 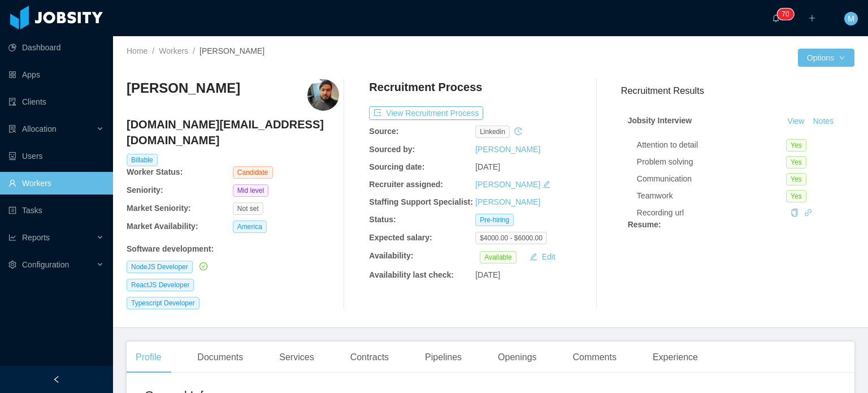 What do you see at coordinates (249, 227) in the screenshot?
I see `span: America` at bounding box center [249, 227].